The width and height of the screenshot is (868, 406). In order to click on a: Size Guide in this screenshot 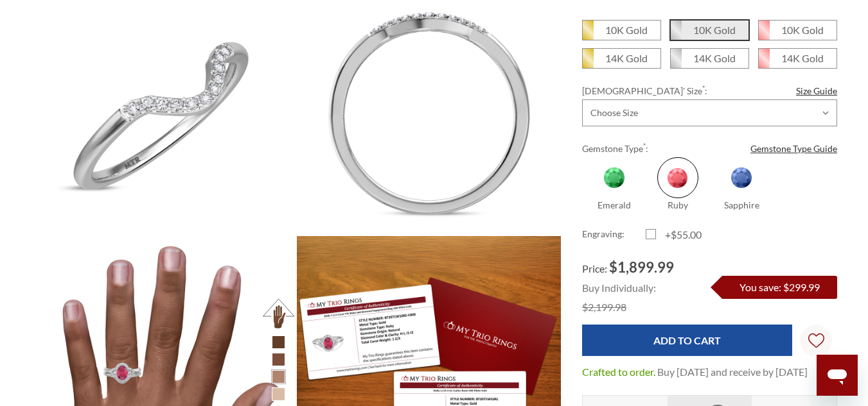, I will do `click(816, 91)`.